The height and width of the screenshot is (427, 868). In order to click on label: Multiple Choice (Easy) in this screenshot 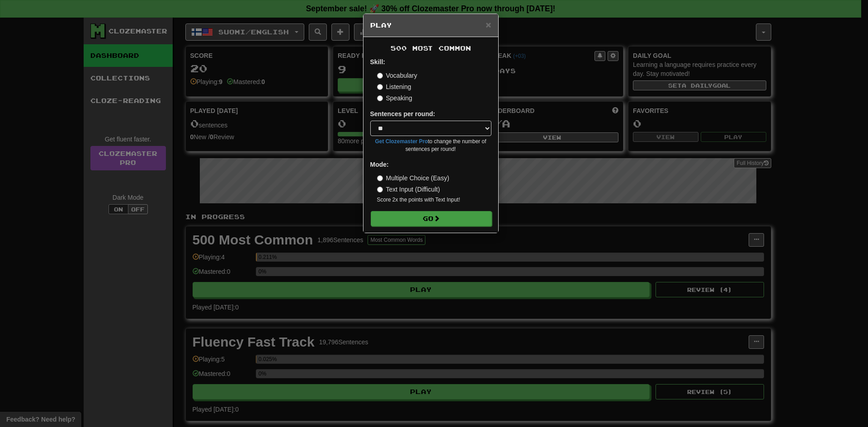, I will do `click(413, 178)`.